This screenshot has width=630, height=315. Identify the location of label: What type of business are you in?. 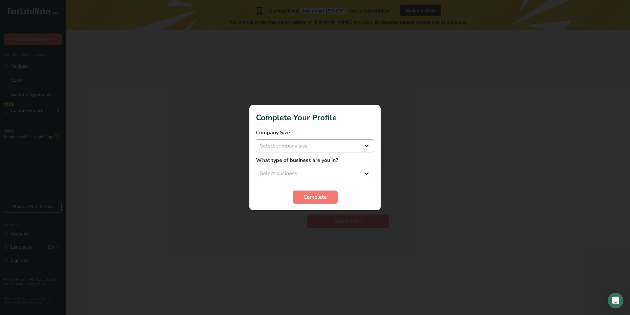
(315, 160).